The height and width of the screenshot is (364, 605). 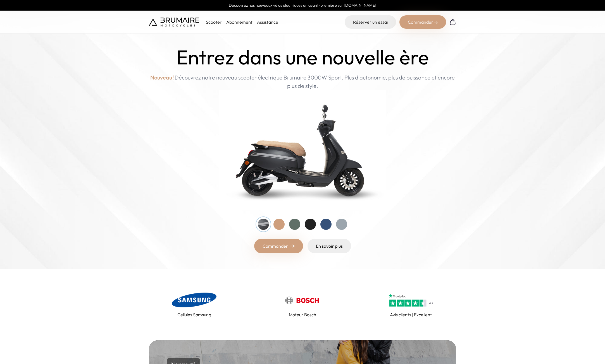 I want to click on div: Commander, so click(x=423, y=22).